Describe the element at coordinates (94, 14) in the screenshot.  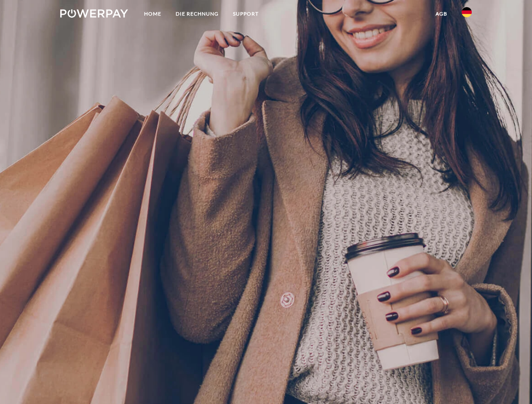
I see `img: logo-powerpay-white.svg` at that location.